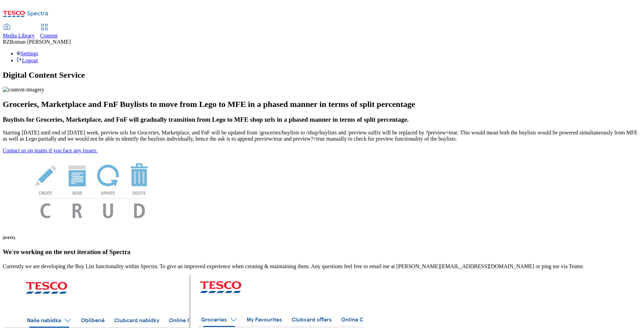 The image size is (644, 328). What do you see at coordinates (322, 266) in the screenshot?
I see `p: Currently we are developing the Buy List functionality within Spectra. To give an improved experi...` at bounding box center [322, 266].